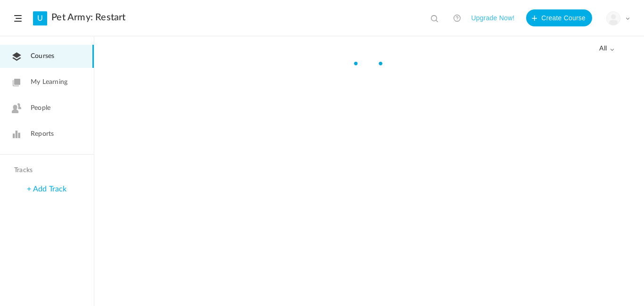 The width and height of the screenshot is (644, 306). What do you see at coordinates (46, 170) in the screenshot?
I see `h4: Tracks` at bounding box center [46, 170].